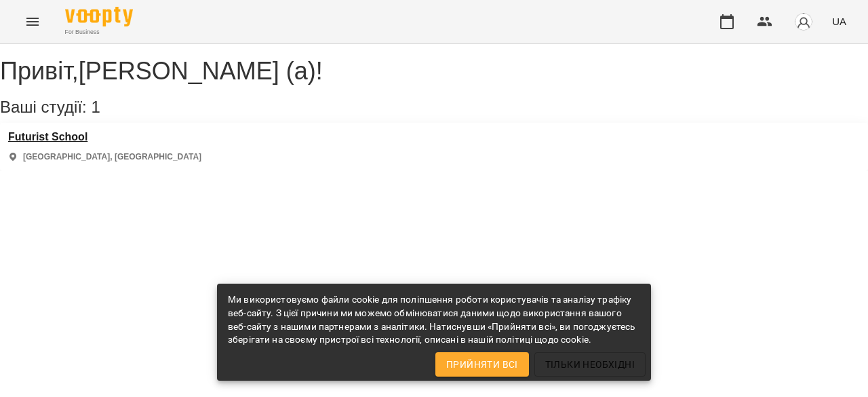  I want to click on span: 1, so click(95, 106).